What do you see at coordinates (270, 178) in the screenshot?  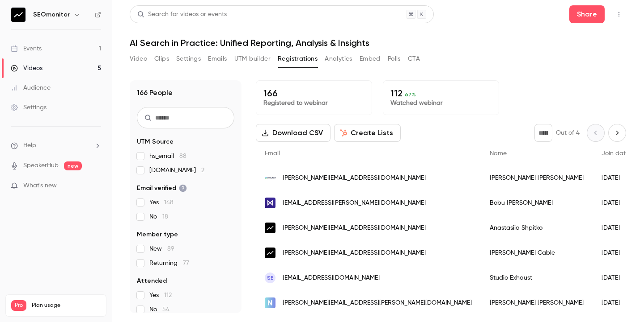 I see `img: evoluted.email` at bounding box center [270, 178].